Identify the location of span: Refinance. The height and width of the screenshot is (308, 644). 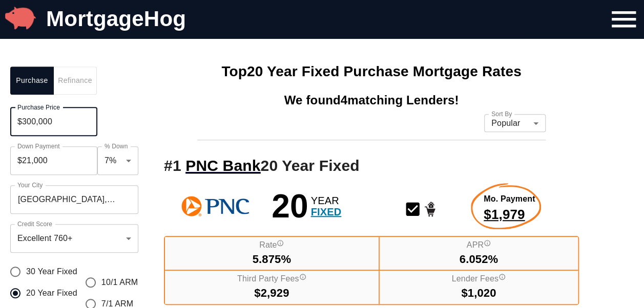
(75, 81).